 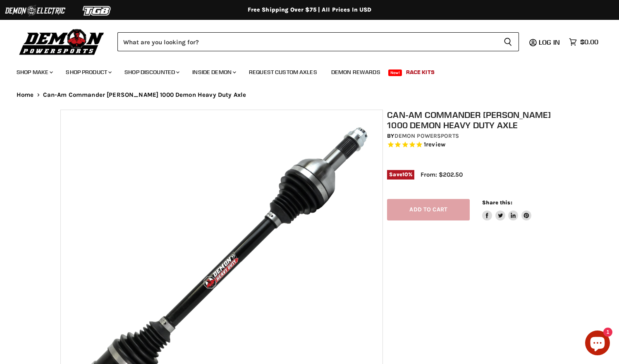 What do you see at coordinates (427, 135) in the screenshot?
I see `a: Demon Powersports` at bounding box center [427, 135].